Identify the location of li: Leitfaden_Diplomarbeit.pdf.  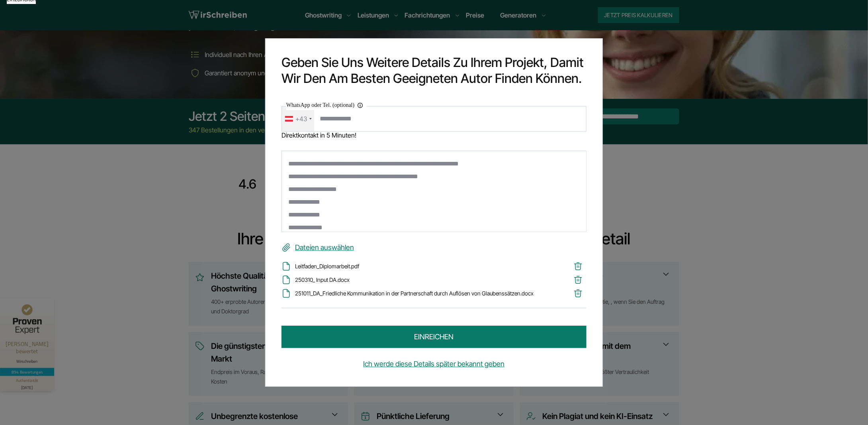
(419, 266).